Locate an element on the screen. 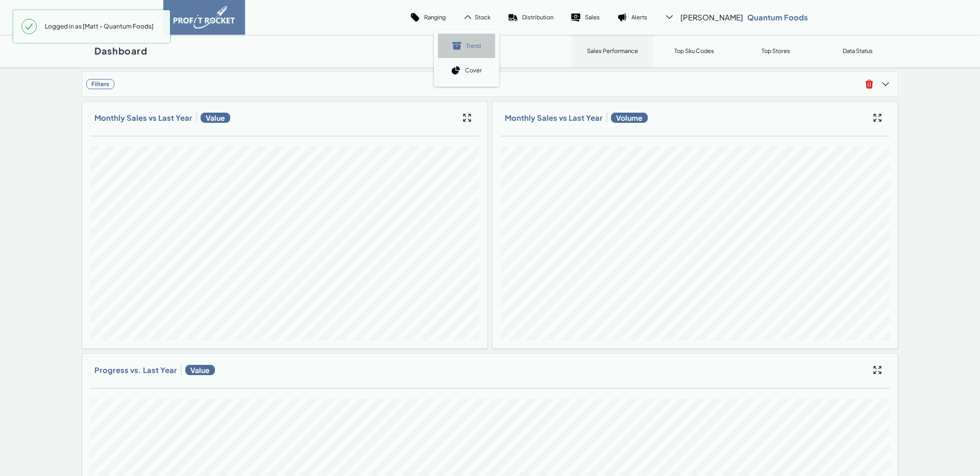  p: Data Status is located at coordinates (857, 50).